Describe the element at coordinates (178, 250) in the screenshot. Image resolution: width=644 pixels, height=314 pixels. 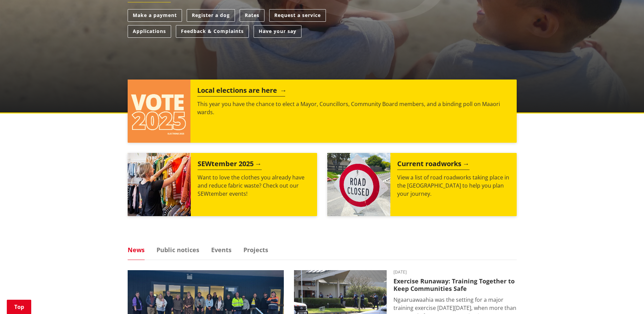
I see `a: Public notices` at that location.